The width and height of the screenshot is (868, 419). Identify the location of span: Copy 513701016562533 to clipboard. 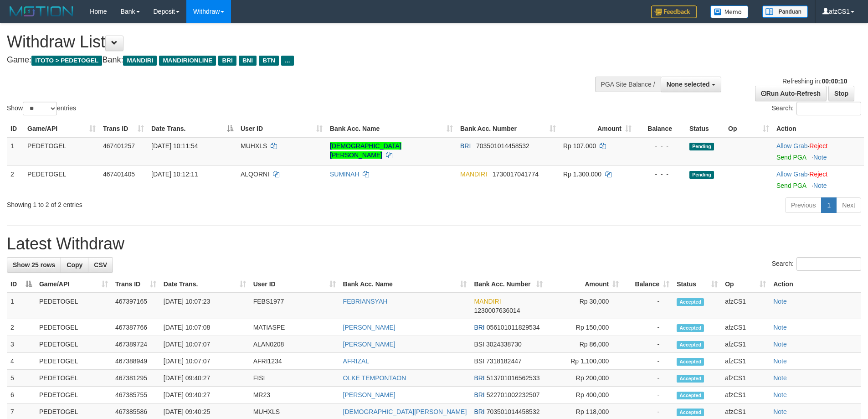
(513, 377).